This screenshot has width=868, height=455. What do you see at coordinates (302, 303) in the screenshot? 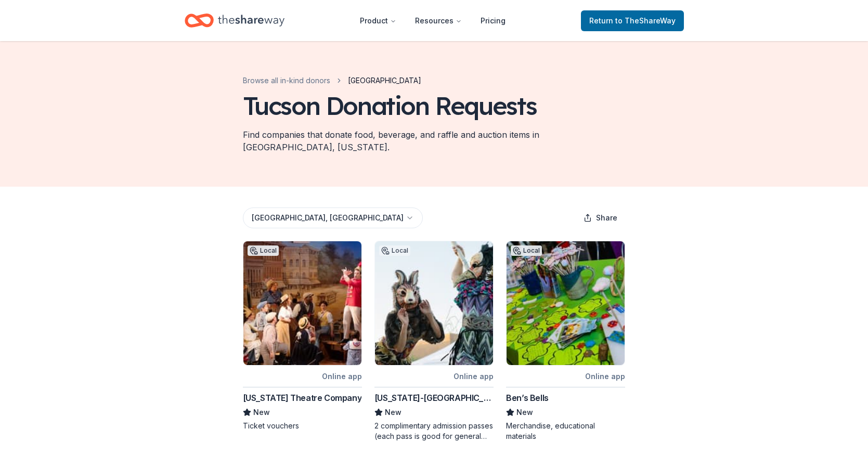
I see `img: Image for Arizona Theatre Company` at bounding box center [302, 303].